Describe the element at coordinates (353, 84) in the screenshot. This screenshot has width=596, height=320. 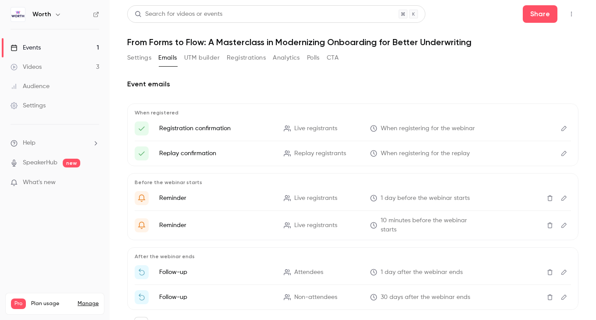
I see `h2: Event emails` at that location.